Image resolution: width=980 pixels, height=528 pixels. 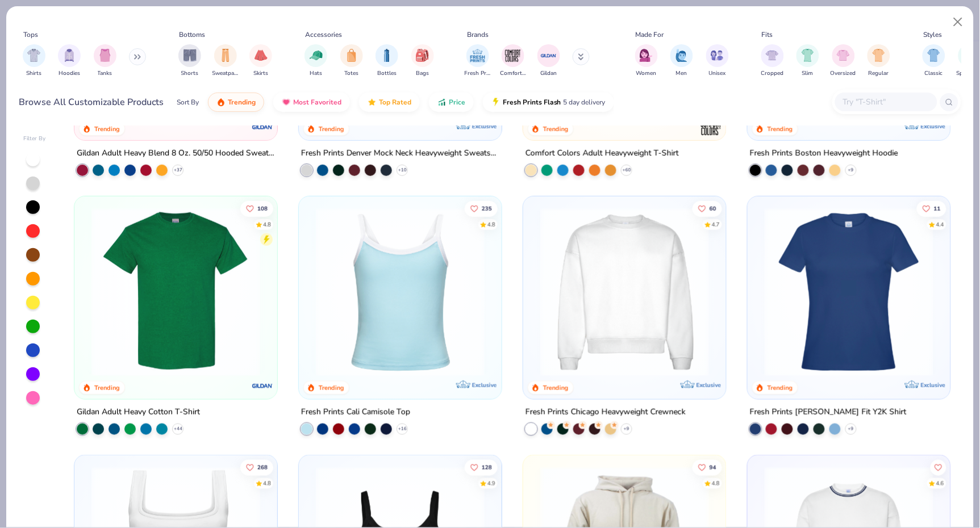 What do you see at coordinates (401, 430) in the screenshot?
I see `span: + 16` at bounding box center [401, 430].